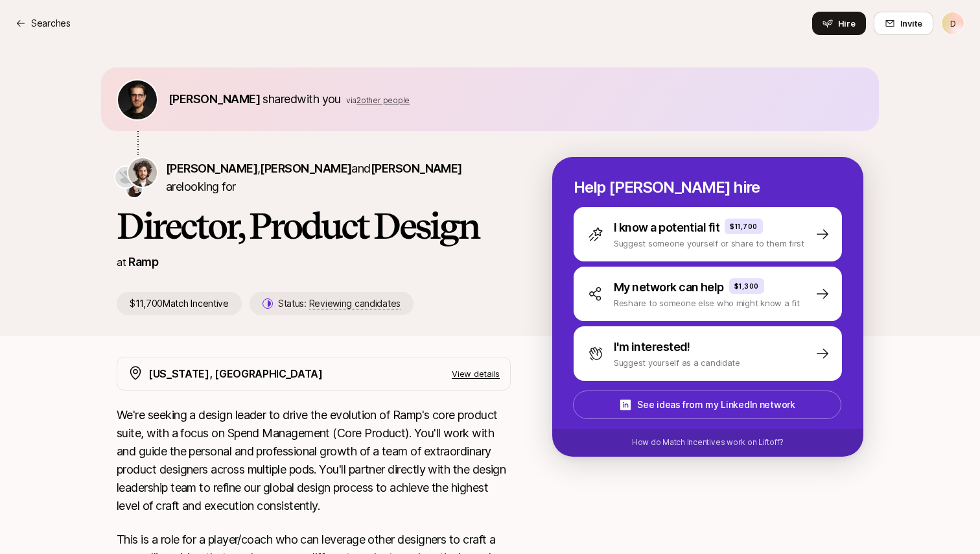 This screenshot has width=980, height=554. What do you see at coordinates (669, 287) in the screenshot?
I see `p: My network can help` at bounding box center [669, 287].